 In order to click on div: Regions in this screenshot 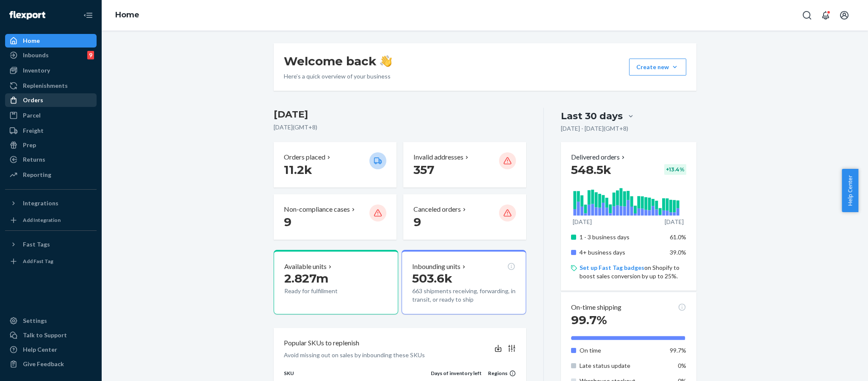, I will do `click(499, 373)`.